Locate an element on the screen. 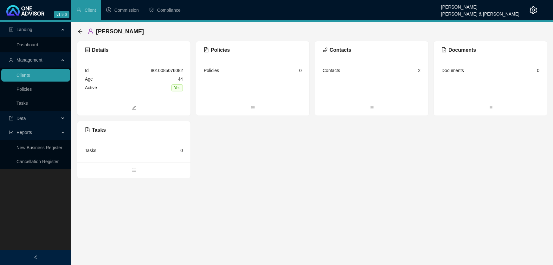 The height and width of the screenshot is (265, 553). span: Details is located at coordinates (97, 50).